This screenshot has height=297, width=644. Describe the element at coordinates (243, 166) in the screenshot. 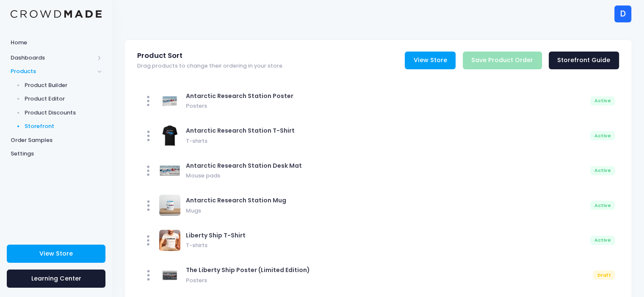

I see `span: Antarctic Research Station Desk Mat` at that location.